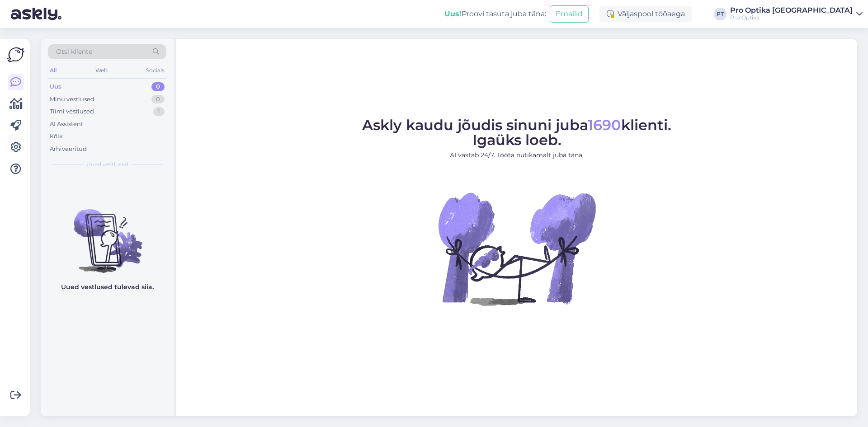 The image size is (868, 427). Describe the element at coordinates (517, 249) in the screenshot. I see `img: No Chat active` at that location.